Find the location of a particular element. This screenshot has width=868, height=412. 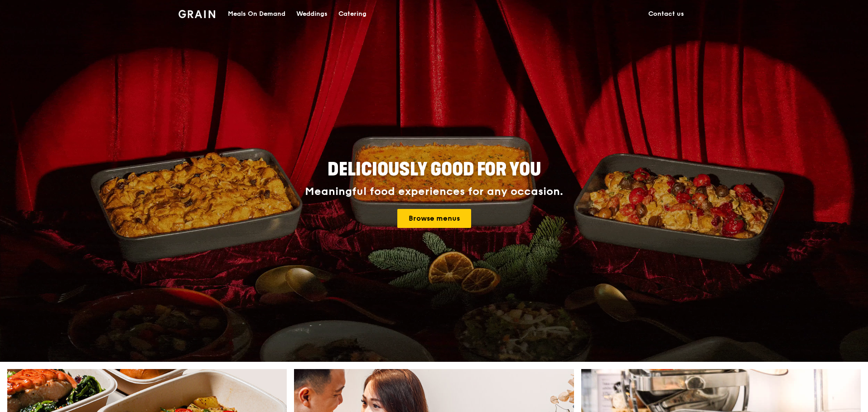

div: Meaningful food experiences for any occasion. is located at coordinates (434, 192).